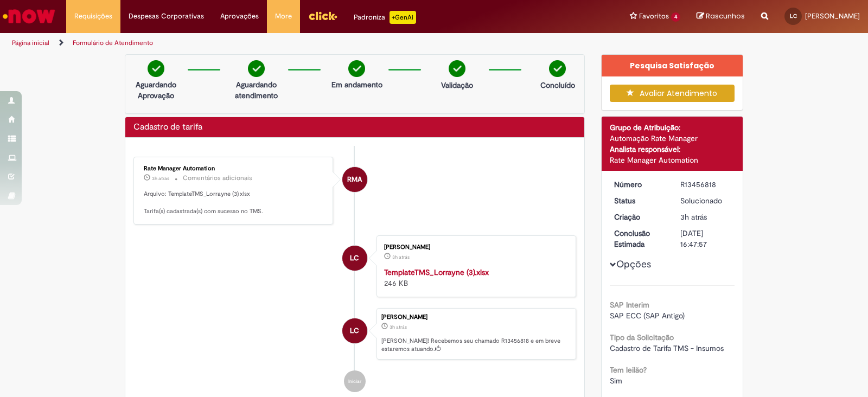  I want to click on p: Arquivo: TemplateTMS_Lorrayne (3).xlsx Tarifa(s) cadastrada(s) com sucesso no TMS., so click(234, 202).